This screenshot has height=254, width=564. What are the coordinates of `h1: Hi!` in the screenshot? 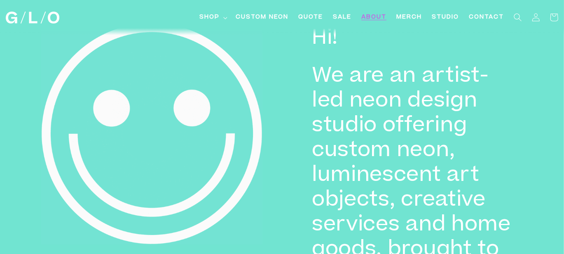 It's located at (413, 39).